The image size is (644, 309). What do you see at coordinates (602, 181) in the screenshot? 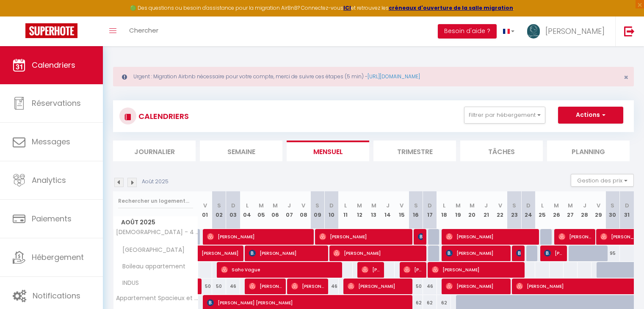
I see `button: Gestion des prix` at bounding box center [602, 181].